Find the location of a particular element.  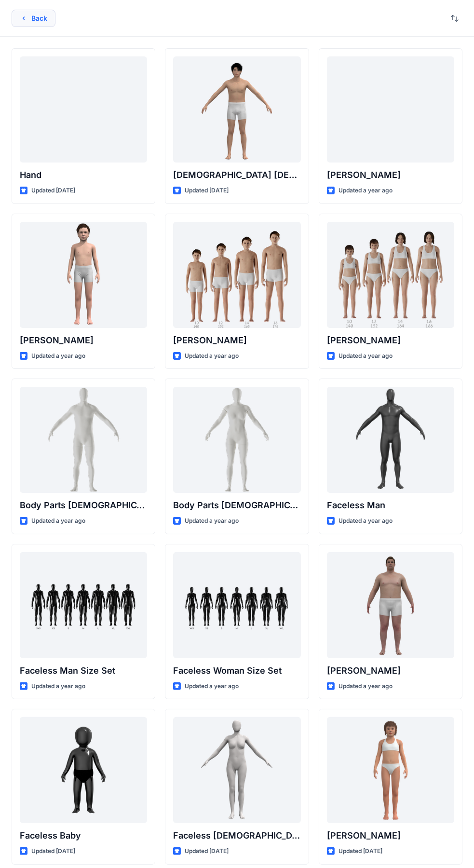

a: Brenda is located at coordinates (391, 275).